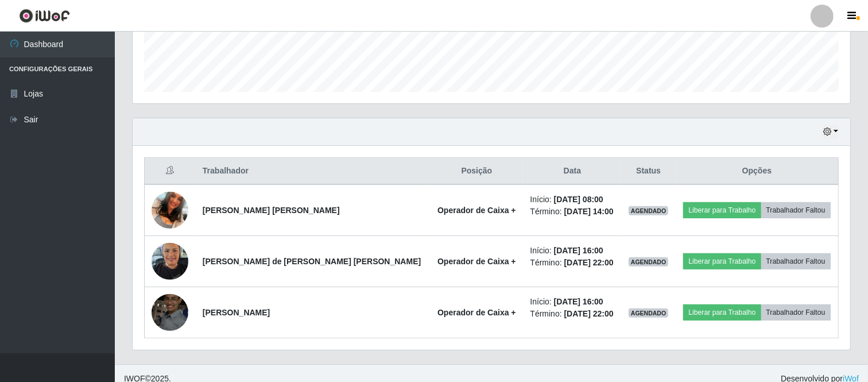  What do you see at coordinates (170, 312) in the screenshot?
I see `img: 1655477118165.jpeg` at bounding box center [170, 312].